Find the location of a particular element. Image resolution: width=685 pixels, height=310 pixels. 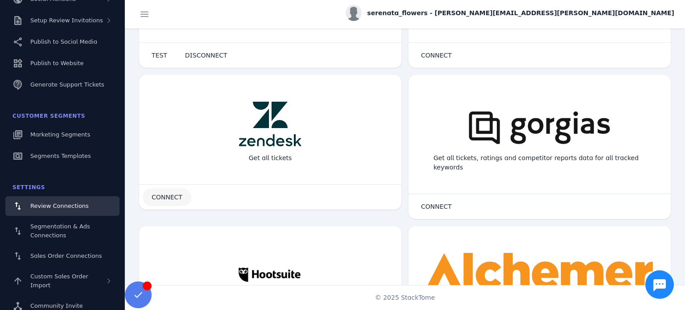

span: Customer Segments is located at coordinates (49, 116).